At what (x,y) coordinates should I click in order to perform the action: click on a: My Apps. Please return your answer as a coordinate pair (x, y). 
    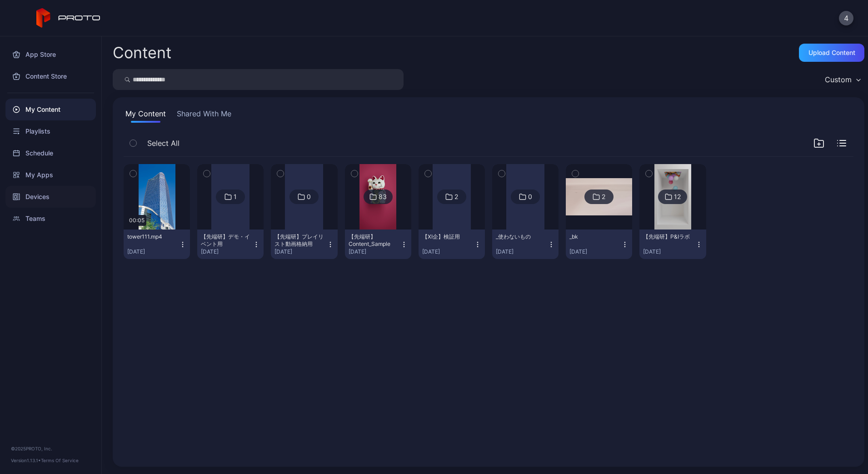
    Looking at the image, I should click on (50, 175).